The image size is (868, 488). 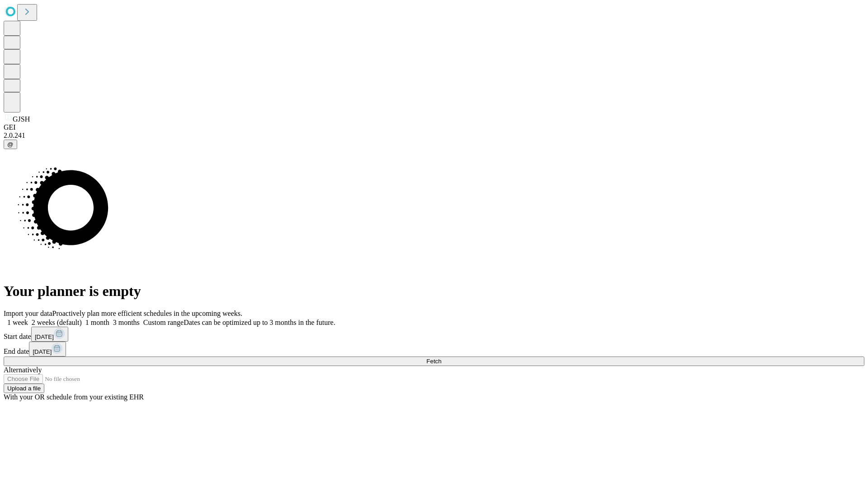 What do you see at coordinates (147, 313) in the screenshot?
I see `span: Proactively plan more efficient schedules in the upcoming weeks.` at bounding box center [147, 313].